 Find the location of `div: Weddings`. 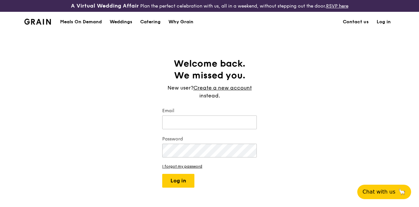

div: Weddings is located at coordinates (121, 22).